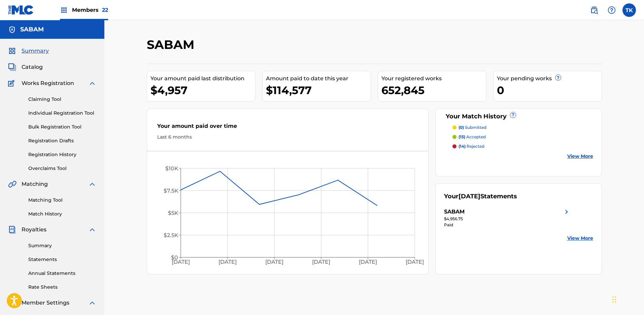 Image resolution: width=644 pixels, height=315 pixels. What do you see at coordinates (46, 303) in the screenshot?
I see `span: Member Settings` at bounding box center [46, 303].